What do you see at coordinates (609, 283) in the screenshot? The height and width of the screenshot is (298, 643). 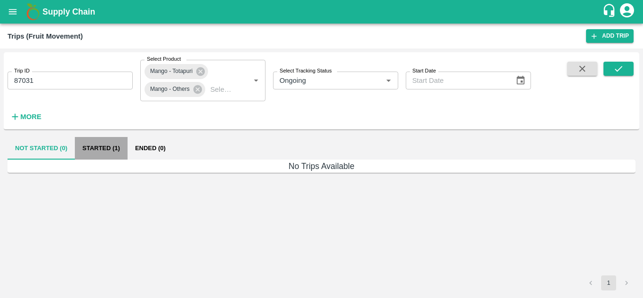 I see `nav: pagination navigation` at bounding box center [609, 283].